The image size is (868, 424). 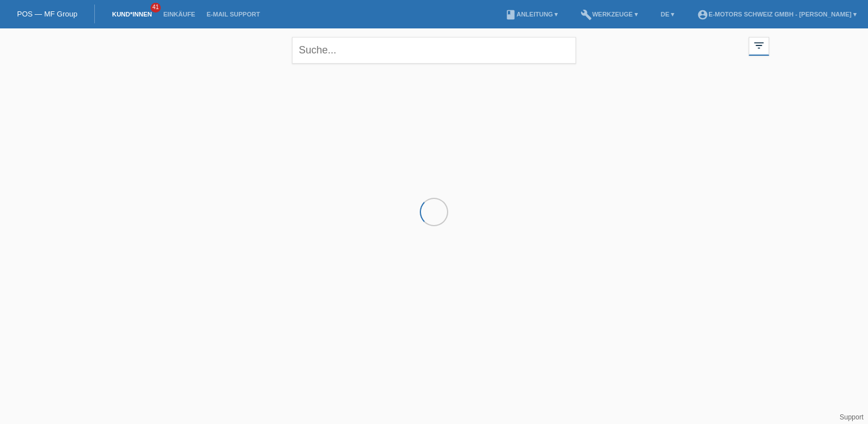 I want to click on i: filter_list, so click(x=759, y=45).